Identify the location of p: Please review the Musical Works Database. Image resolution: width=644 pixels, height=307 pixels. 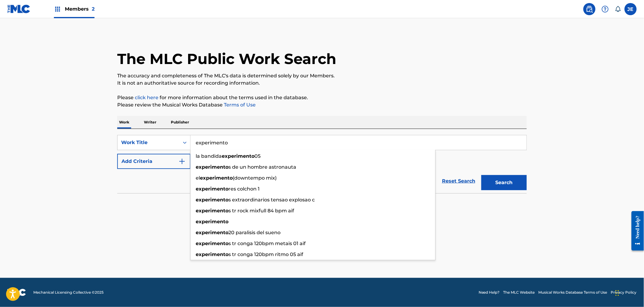
(322, 105).